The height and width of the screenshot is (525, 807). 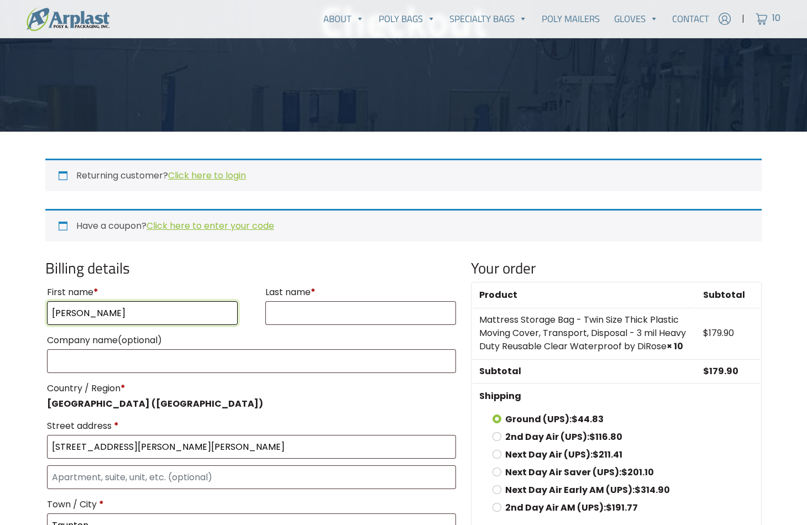 I want to click on label: Company name, so click(x=252, y=341).